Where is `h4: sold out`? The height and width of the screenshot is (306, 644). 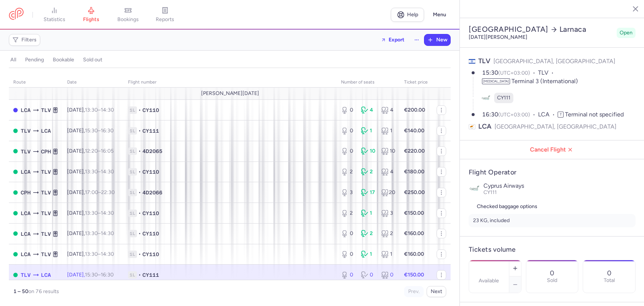
h4: sold out is located at coordinates (92, 60).